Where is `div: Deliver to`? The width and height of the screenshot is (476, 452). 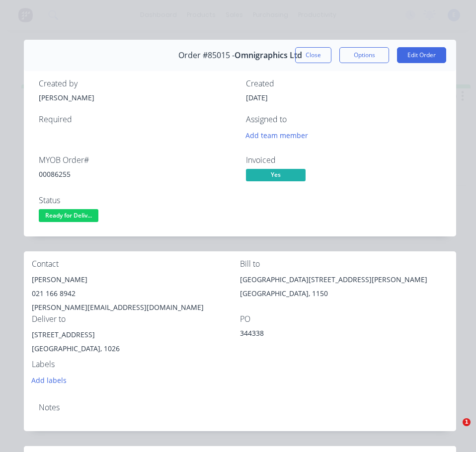
div: Deliver to is located at coordinates (136, 319).